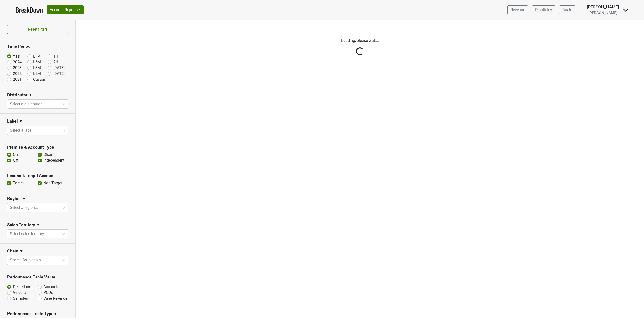  Describe the element at coordinates (518, 10) in the screenshot. I see `a: Revenue` at that location.